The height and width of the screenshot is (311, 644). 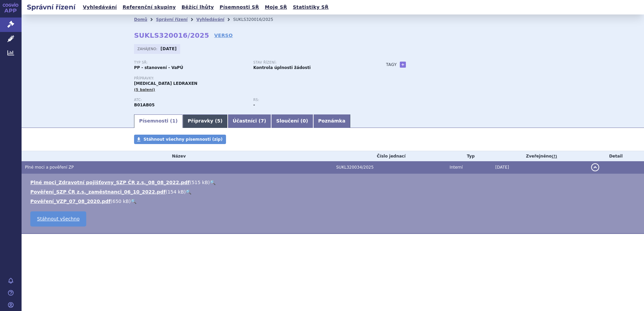 I want to click on th: Číslo jednací, so click(x=390, y=156).